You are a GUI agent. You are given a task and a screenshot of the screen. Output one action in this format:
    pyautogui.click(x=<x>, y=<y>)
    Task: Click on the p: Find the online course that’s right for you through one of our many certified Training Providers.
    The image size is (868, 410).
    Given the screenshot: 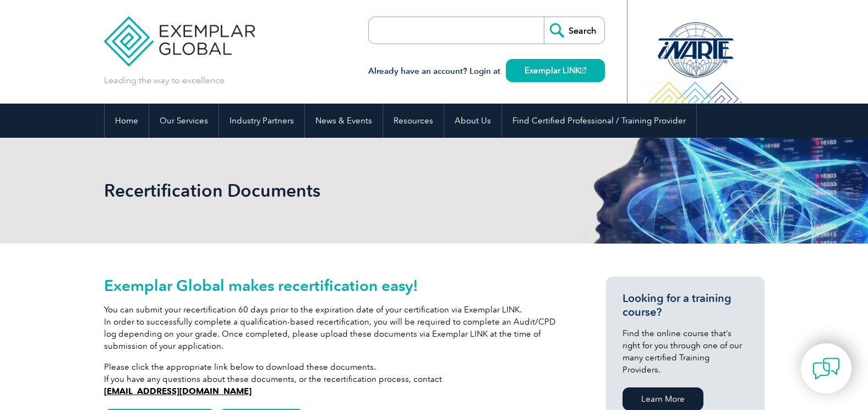 What is the action you would take?
    pyautogui.click(x=685, y=351)
    